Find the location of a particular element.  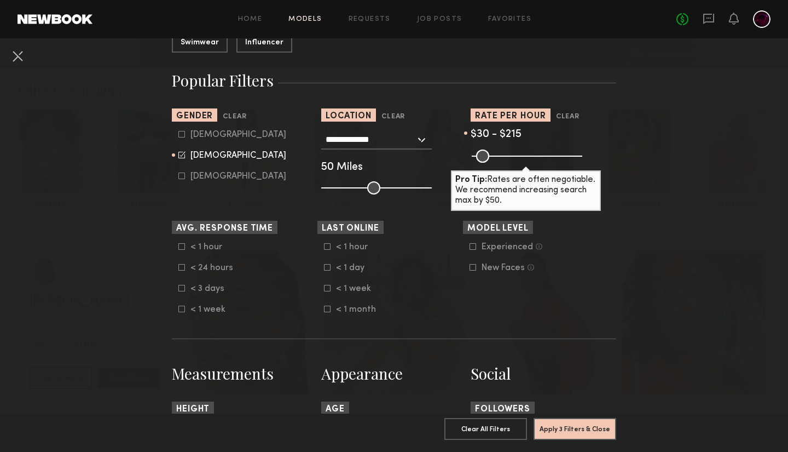

div: < 24 hours is located at coordinates (212, 268).